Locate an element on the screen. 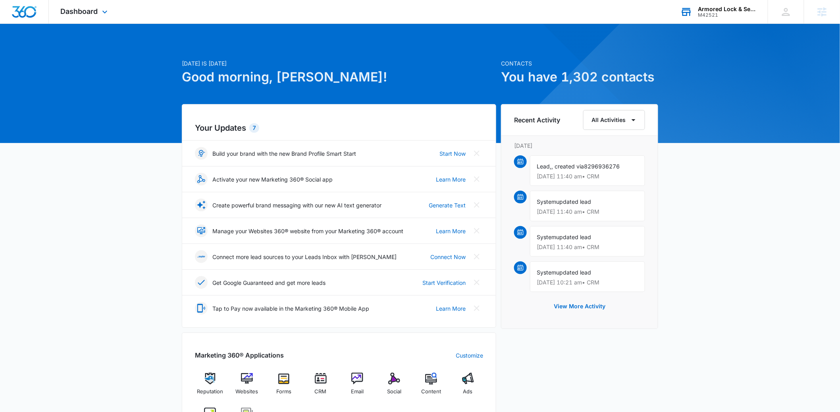 The width and height of the screenshot is (840, 412). div: 7 is located at coordinates (254, 128).